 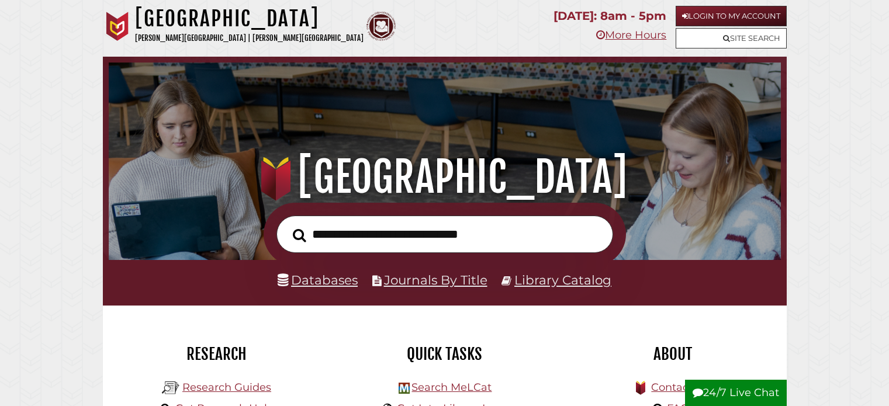 What do you see at coordinates (217, 354) in the screenshot?
I see `h2: Research` at bounding box center [217, 354].